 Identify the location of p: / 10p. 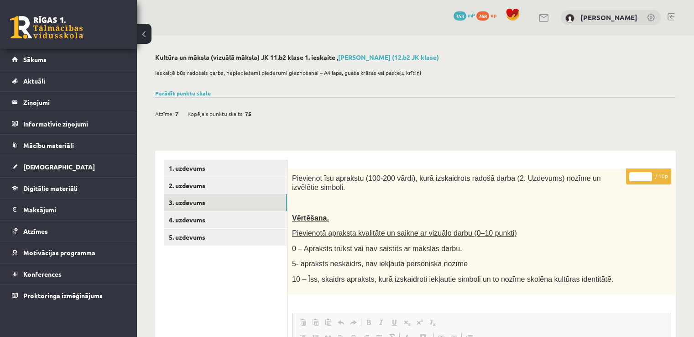
(649, 176).